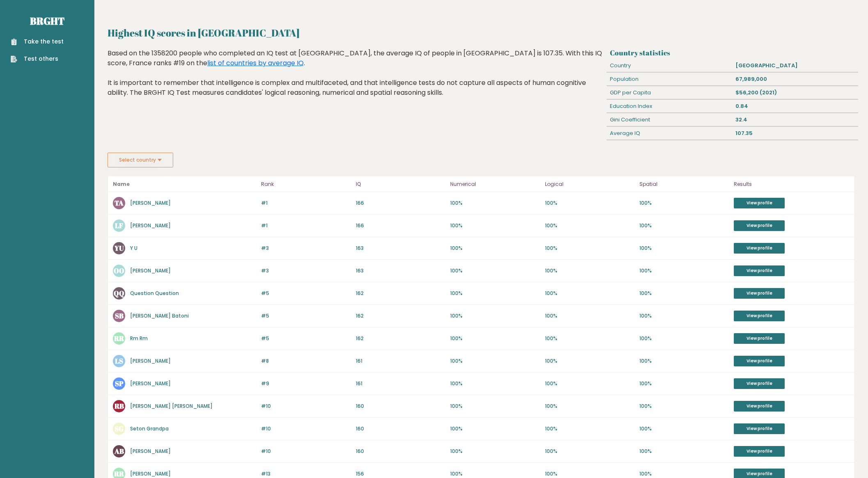 The height and width of the screenshot is (478, 868). What do you see at coordinates (796, 106) in the screenshot?
I see `div: 0.84` at bounding box center [796, 106].